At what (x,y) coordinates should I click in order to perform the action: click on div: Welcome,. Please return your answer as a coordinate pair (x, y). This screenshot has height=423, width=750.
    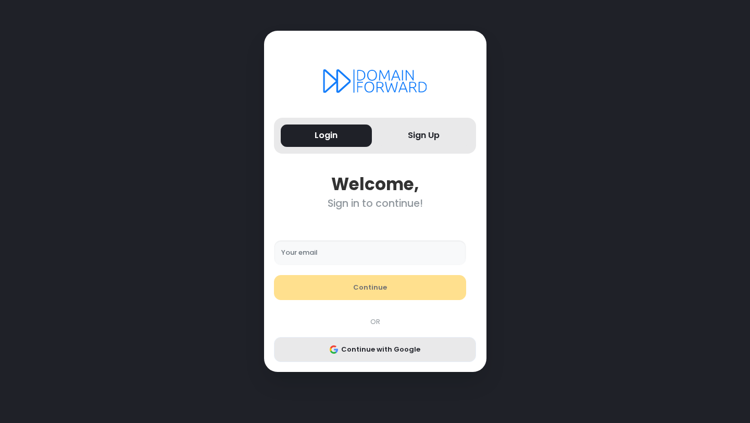
    Looking at the image, I should click on (375, 184).